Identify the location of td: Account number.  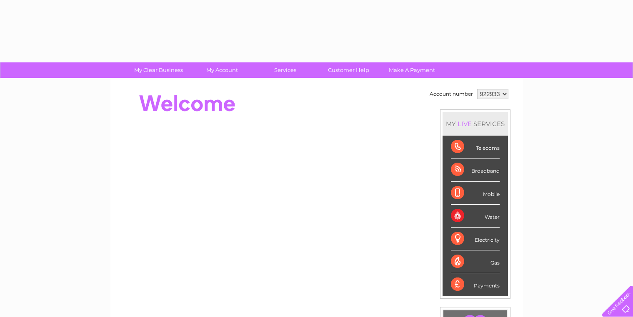
(451, 94).